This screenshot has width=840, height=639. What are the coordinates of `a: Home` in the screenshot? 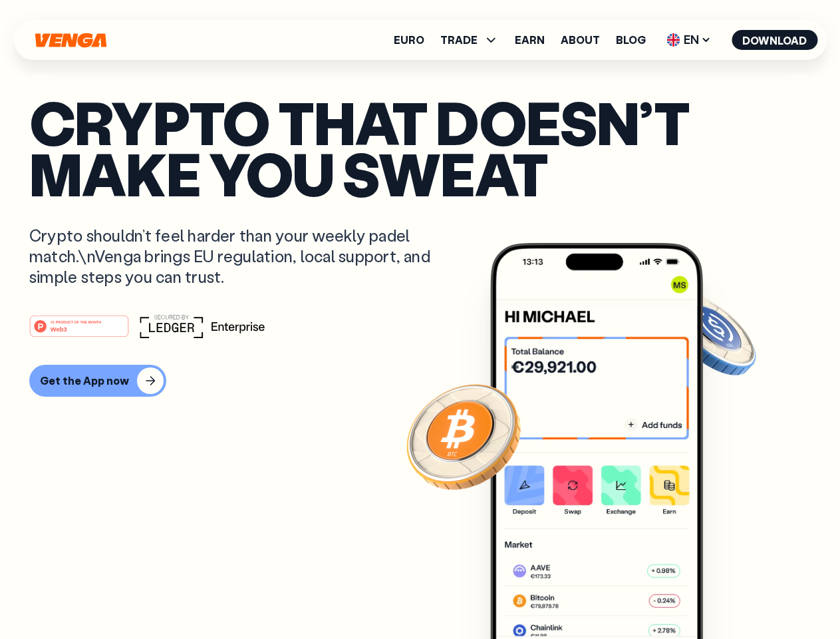 It's located at (70, 40).